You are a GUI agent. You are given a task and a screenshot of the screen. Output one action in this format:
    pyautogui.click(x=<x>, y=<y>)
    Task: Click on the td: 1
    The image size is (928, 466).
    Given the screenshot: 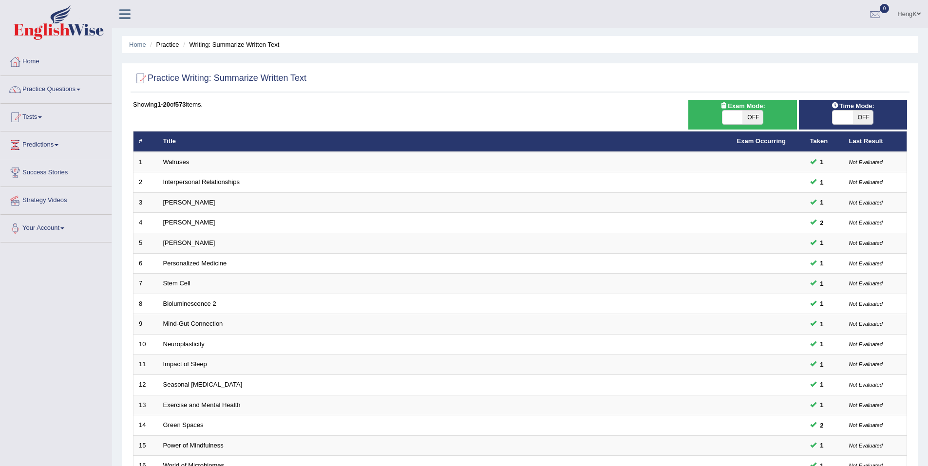 What is the action you would take?
    pyautogui.click(x=146, y=162)
    